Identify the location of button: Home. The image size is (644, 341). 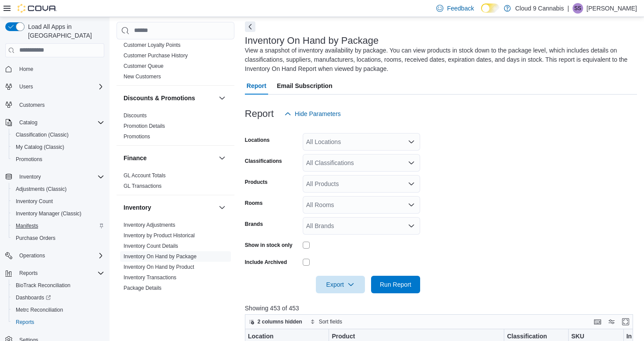
(55, 69).